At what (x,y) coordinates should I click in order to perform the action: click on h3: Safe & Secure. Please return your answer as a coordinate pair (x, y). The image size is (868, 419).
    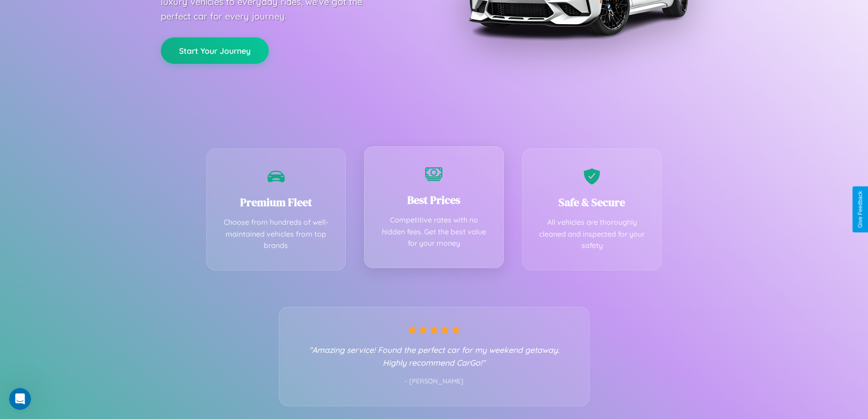
    Looking at the image, I should click on (592, 202).